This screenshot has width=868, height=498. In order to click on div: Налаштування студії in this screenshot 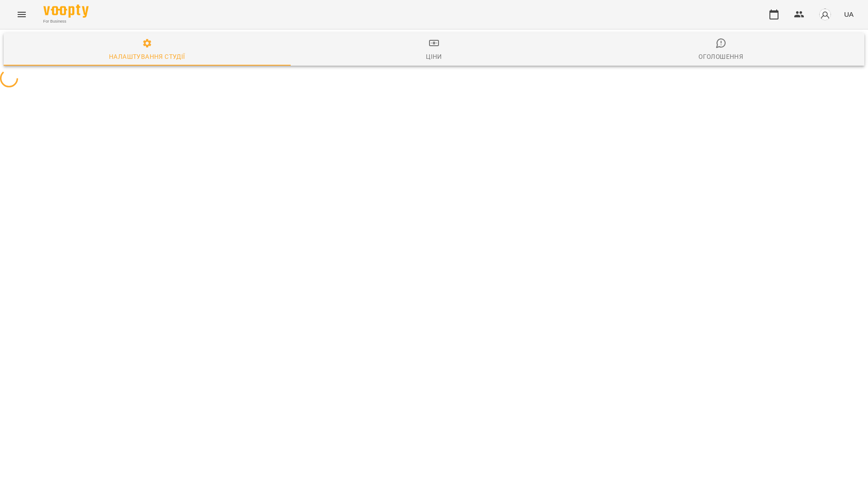, I will do `click(147, 57)`.